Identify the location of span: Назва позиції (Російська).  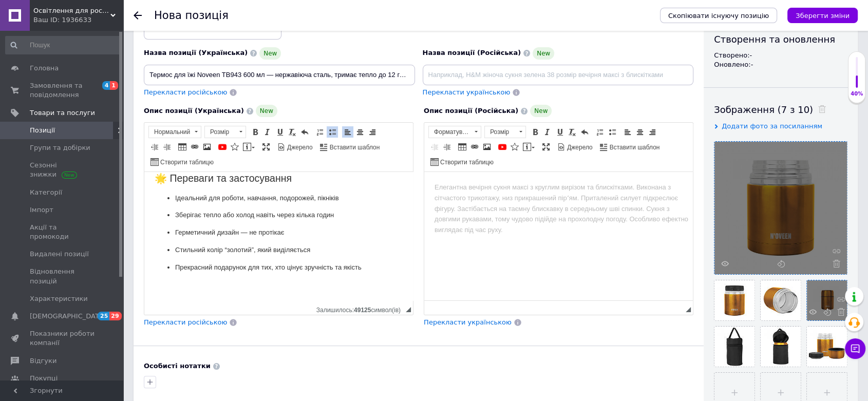
(472, 52).